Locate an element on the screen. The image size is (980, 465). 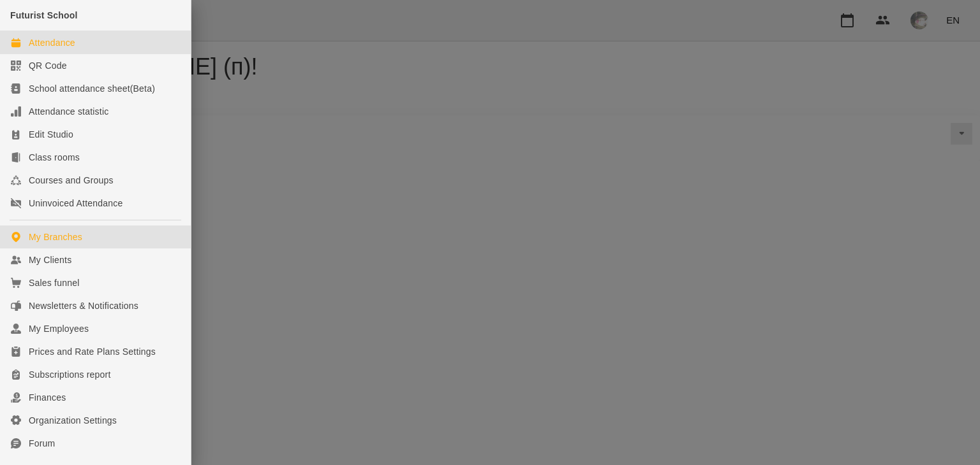
div: School attendance sheet(Beta) is located at coordinates (92, 88).